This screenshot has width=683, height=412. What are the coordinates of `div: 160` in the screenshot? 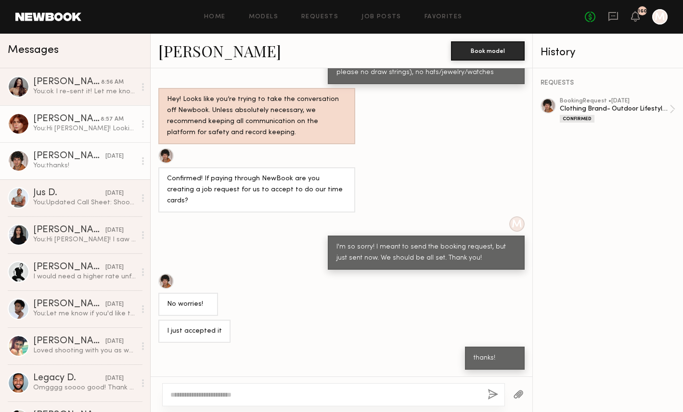 It's located at (642, 11).